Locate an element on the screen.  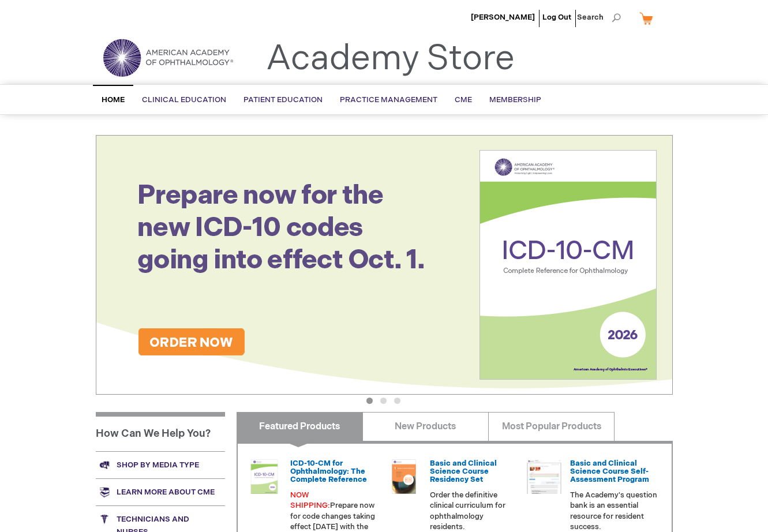
img: 0120008u_42.png is located at coordinates (264, 477).